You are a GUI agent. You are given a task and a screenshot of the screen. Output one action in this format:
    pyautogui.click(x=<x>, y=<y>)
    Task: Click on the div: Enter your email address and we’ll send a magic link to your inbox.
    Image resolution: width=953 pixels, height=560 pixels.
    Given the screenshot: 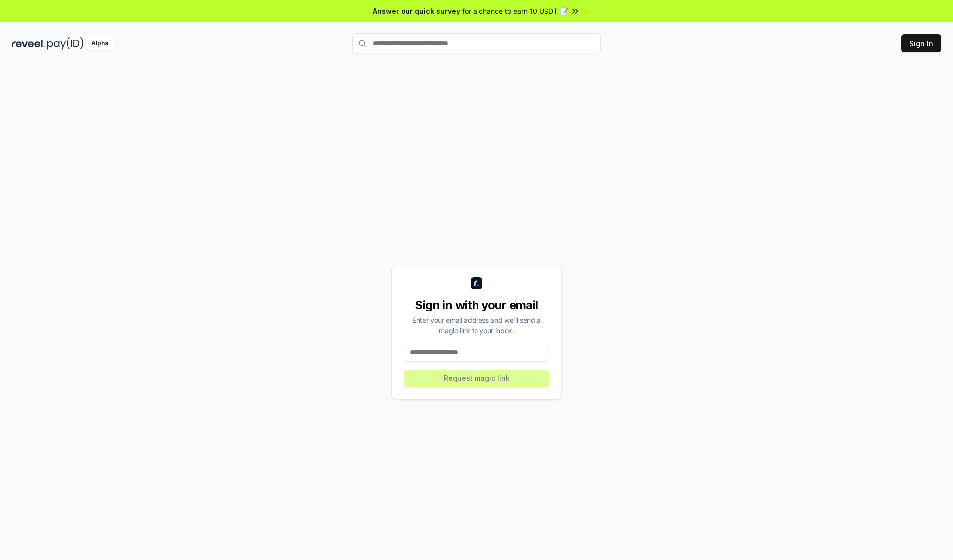 What is the action you would take?
    pyautogui.click(x=477, y=325)
    